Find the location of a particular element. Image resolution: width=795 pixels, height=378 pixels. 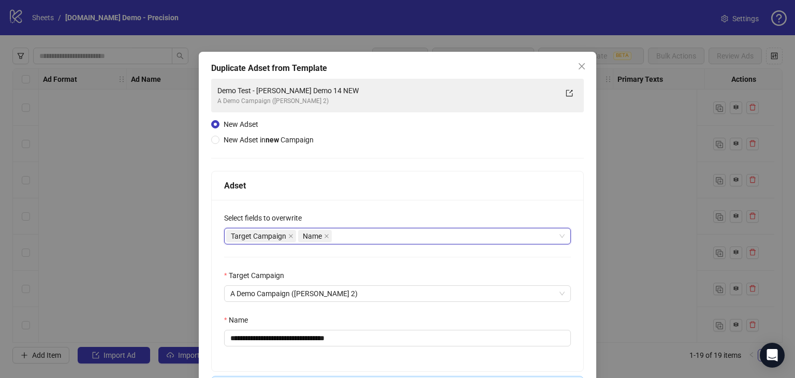

div: Adset is located at coordinates (397, 185).